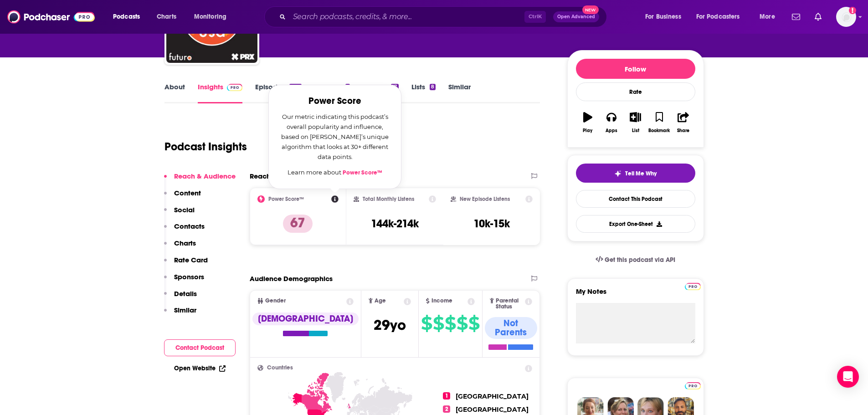  What do you see at coordinates (663, 17) in the screenshot?
I see `span: For Business` at bounding box center [663, 17].